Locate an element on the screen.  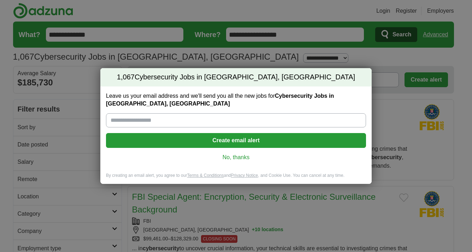
div: By creating an email alert, you agree to our and , and Cookie Use. You can cancel at any time. is located at coordinates (236, 178).